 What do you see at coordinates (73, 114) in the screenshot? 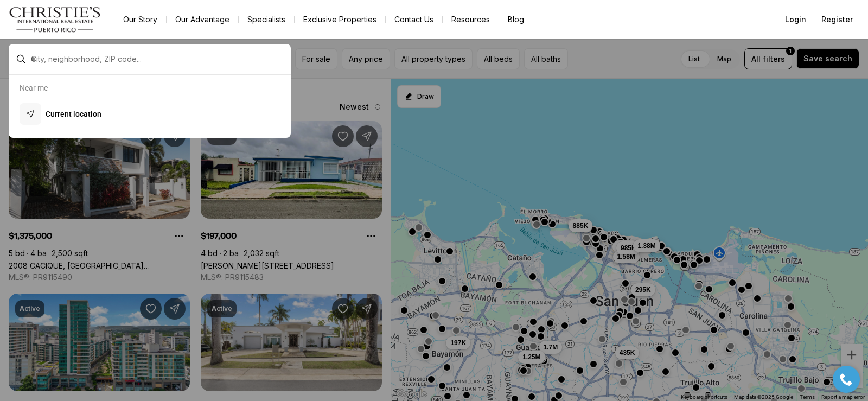
I see `p: Current location` at bounding box center [73, 114].